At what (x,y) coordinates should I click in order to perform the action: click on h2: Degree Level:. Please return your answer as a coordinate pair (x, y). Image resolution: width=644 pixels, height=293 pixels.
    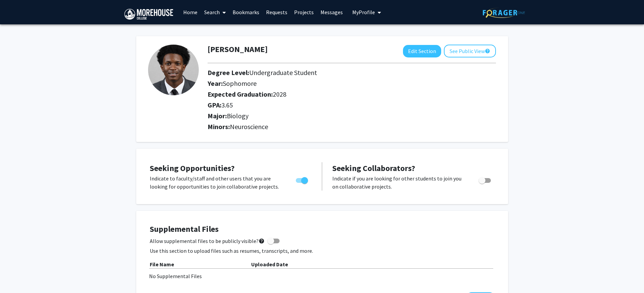
    Looking at the image, I should click on (352, 73).